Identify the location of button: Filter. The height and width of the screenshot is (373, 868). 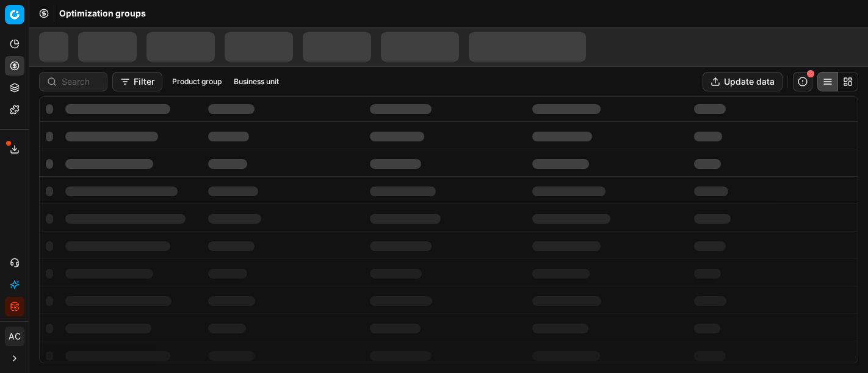
(138, 82).